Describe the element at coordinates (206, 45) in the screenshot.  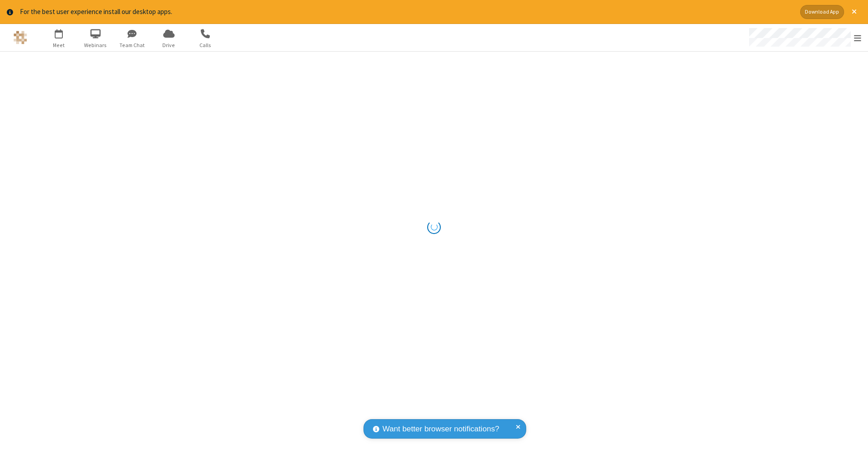
I see `span: Calls` at that location.